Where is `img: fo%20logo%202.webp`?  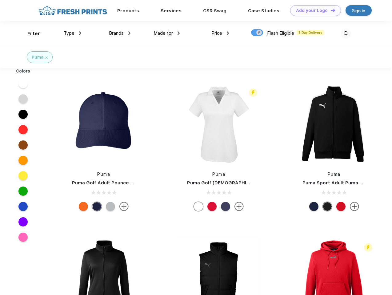
img: fo%20logo%202.webp is located at coordinates (73, 10).